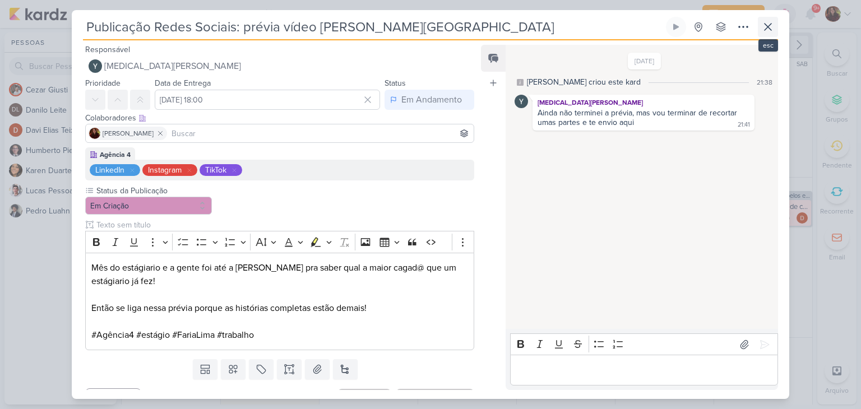 The image size is (861, 409). Describe the element at coordinates (183, 83) in the screenshot. I see `label: Data de Entrega` at that location.